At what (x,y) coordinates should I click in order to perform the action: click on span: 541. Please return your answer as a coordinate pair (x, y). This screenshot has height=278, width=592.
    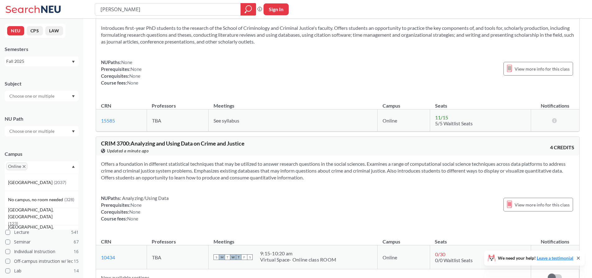
    Looking at the image, I should click on (75, 232).